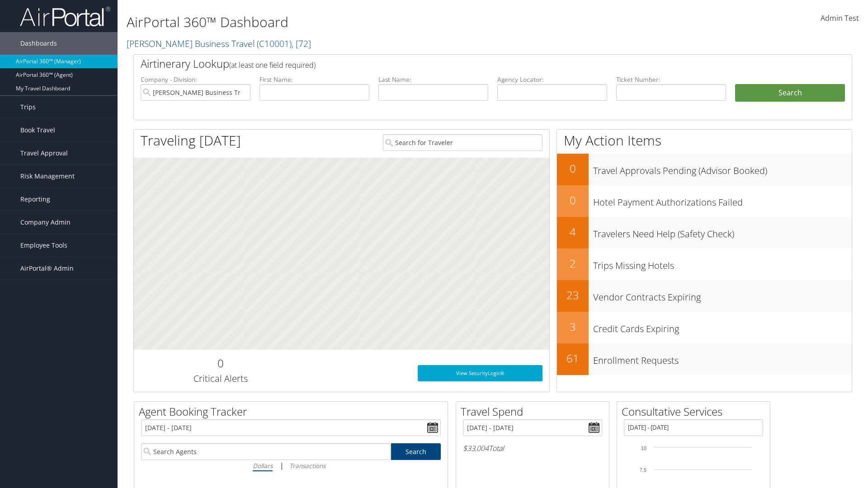 The image size is (868, 488). What do you see at coordinates (671, 80) in the screenshot?
I see `label: Ticket Number:` at bounding box center [671, 80].